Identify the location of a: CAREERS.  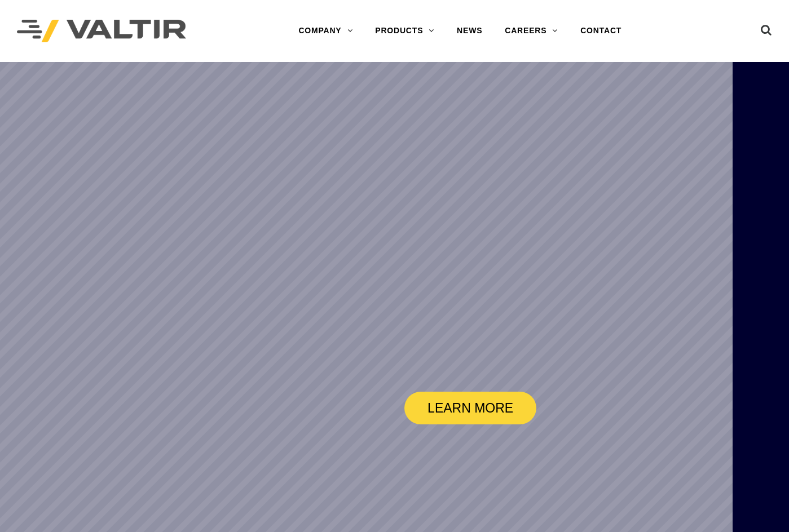
(531, 31).